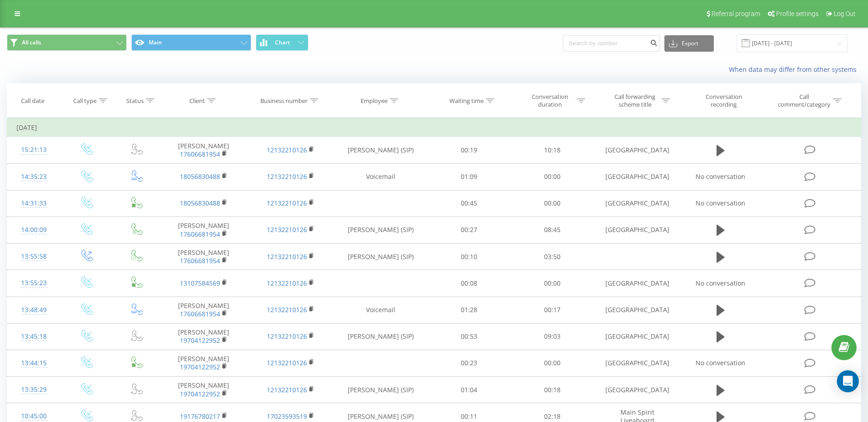 The image size is (868, 422). What do you see at coordinates (552, 150) in the screenshot?
I see `td: 10:18` at bounding box center [552, 150].